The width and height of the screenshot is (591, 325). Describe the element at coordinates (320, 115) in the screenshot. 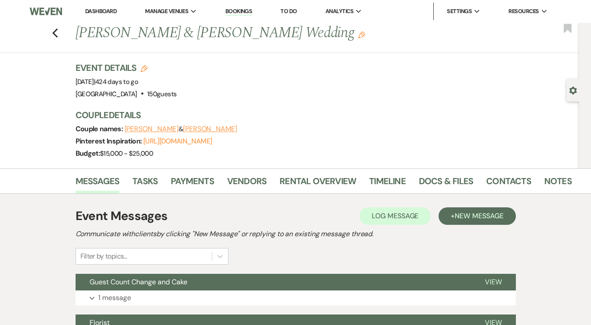

I see `h3: Couple Details` at that location.